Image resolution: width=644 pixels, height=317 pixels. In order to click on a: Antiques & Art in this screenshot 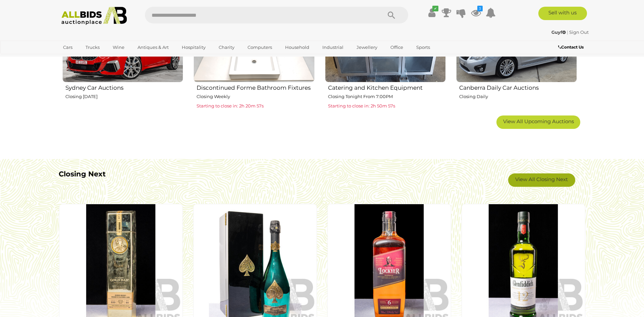, I will do `click(153, 47)`.